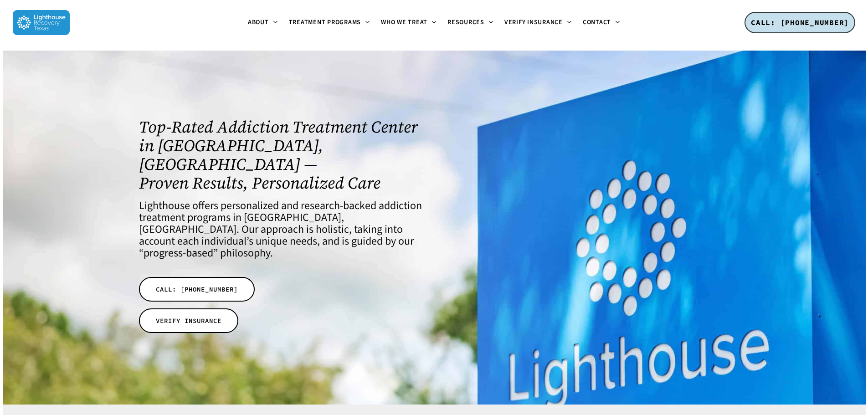 This screenshot has width=868, height=415. Describe the element at coordinates (189, 321) in the screenshot. I see `span: VERIFY INSURANCE` at that location.